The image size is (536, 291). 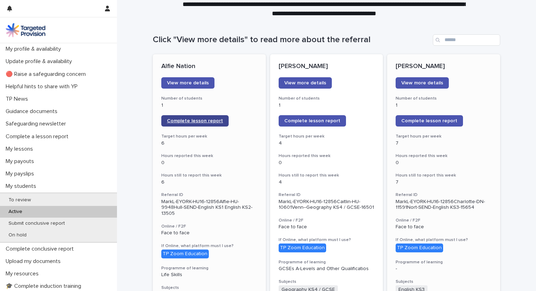 I want to click on p: My lessons, so click(x=21, y=149).